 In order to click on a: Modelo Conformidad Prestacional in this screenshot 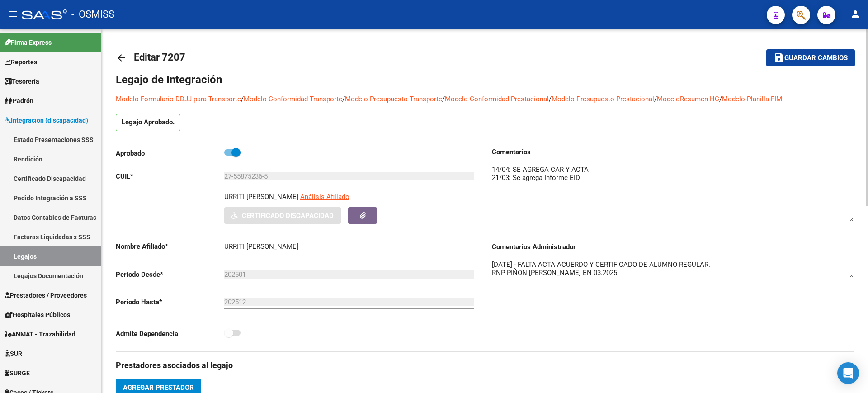, I will do `click(497, 99)`.